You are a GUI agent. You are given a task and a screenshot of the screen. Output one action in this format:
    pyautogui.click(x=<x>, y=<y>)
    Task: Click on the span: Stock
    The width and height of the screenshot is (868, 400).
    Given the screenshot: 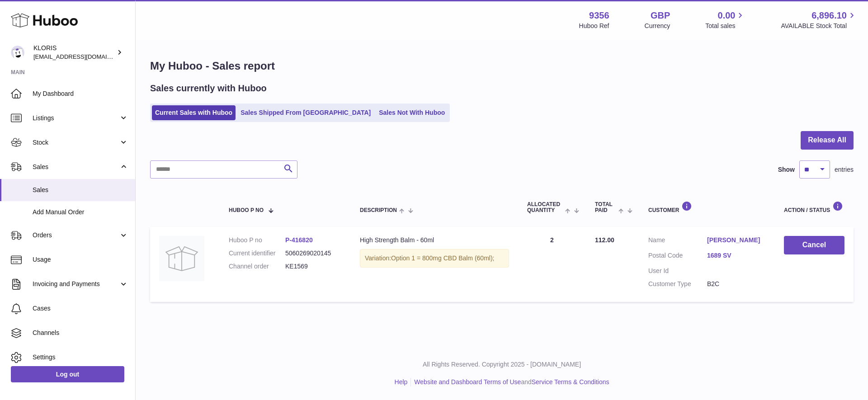 What is the action you would take?
    pyautogui.click(x=75, y=143)
    